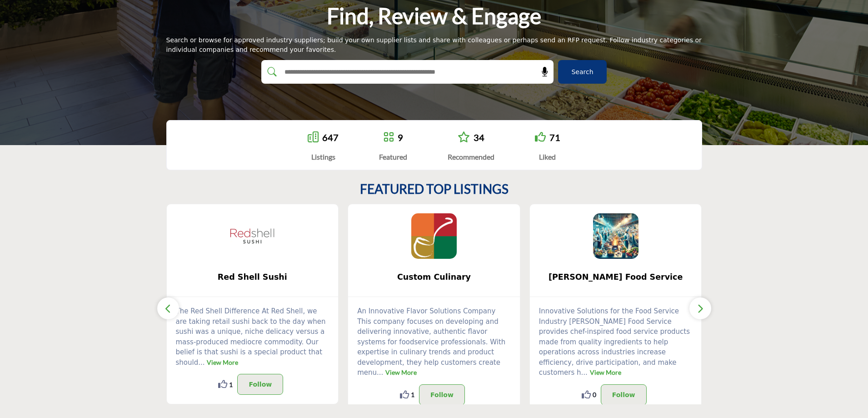 This screenshot has width=868, height=418. I want to click on button: Search, so click(582, 72).